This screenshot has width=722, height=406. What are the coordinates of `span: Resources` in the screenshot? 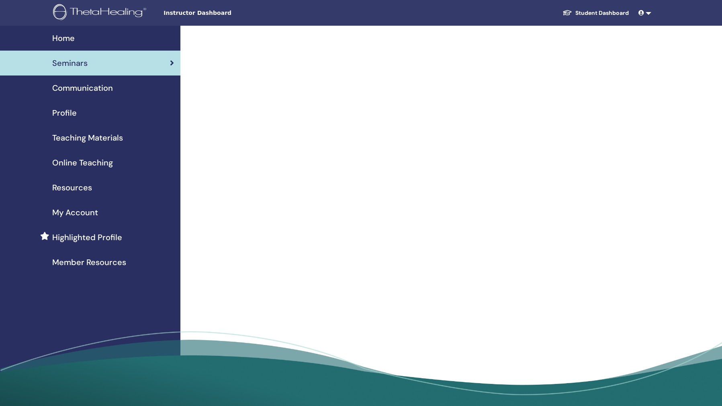 It's located at (72, 188).